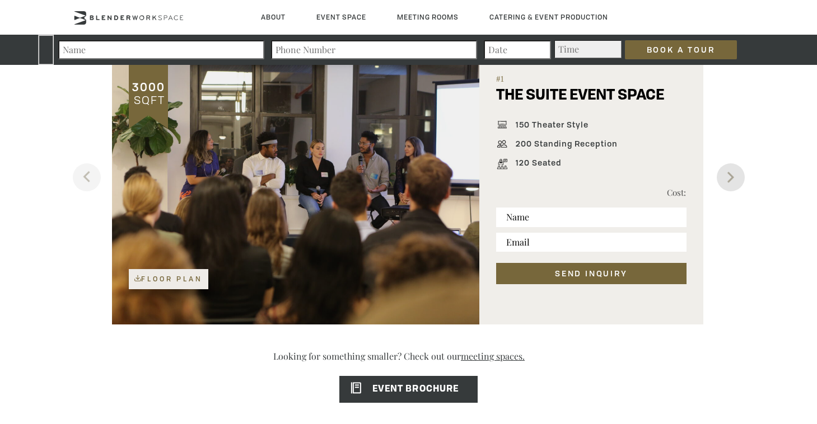 The image size is (817, 424). Describe the element at coordinates (398, 390) in the screenshot. I see `span: EVENT BROCHURE` at that location.